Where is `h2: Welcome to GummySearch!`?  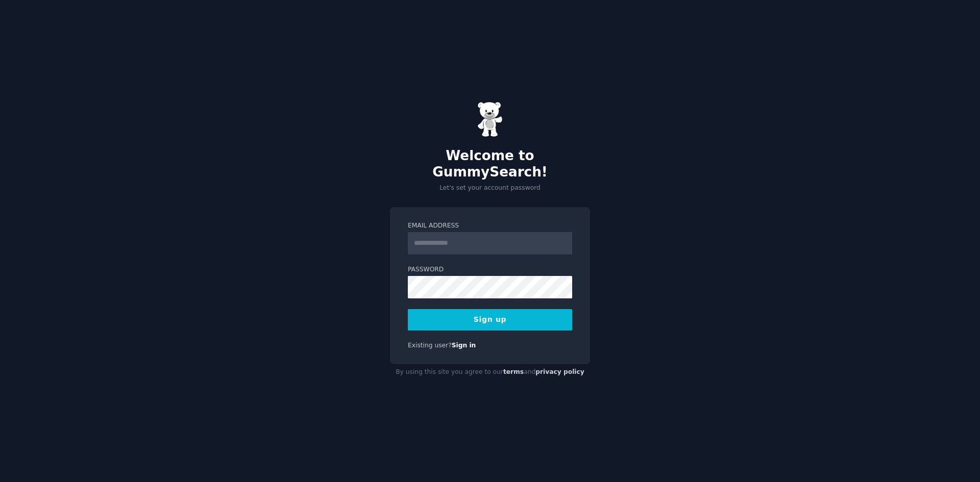
h2: Welcome to GummySearch! is located at coordinates (490, 163).